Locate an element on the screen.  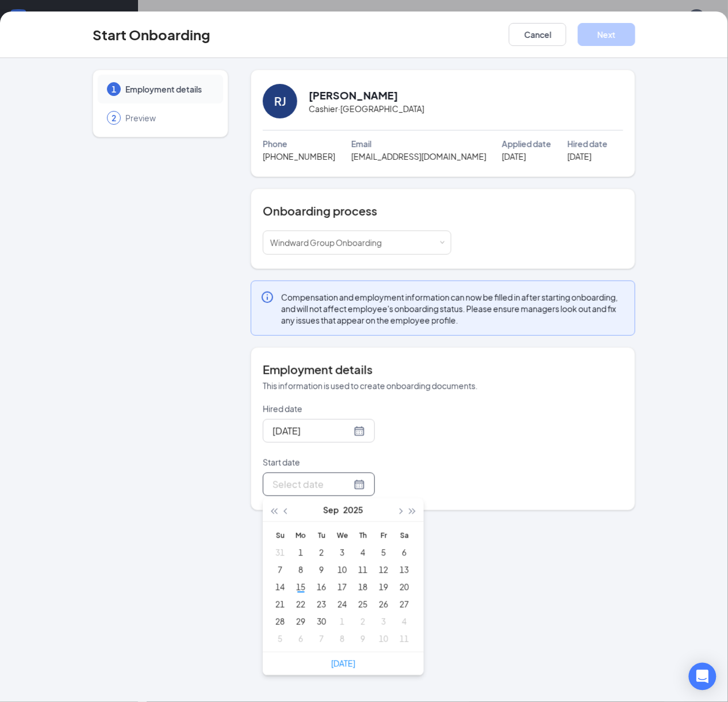
span: Phone is located at coordinates (275, 144).